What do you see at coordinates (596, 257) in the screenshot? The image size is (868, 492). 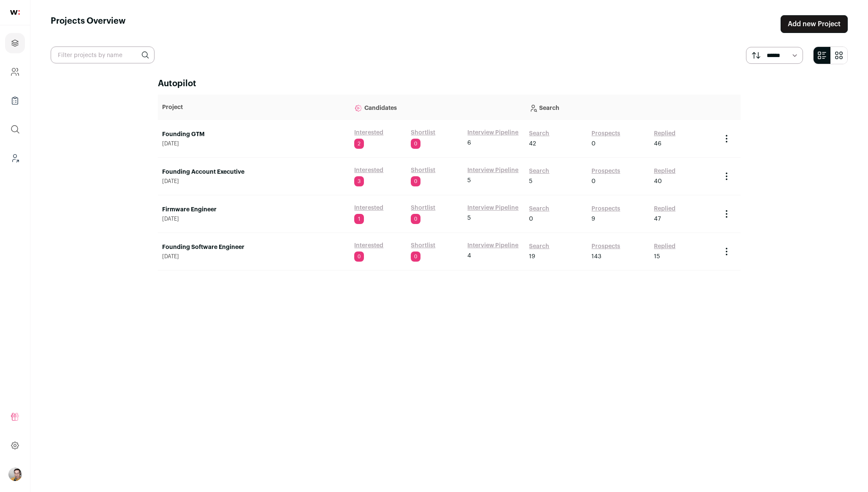 I see `span: 143` at bounding box center [596, 257].